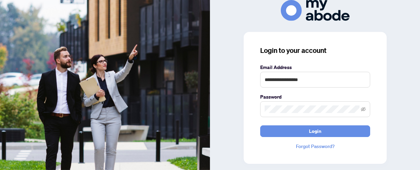 The width and height of the screenshot is (420, 170). What do you see at coordinates (315, 67) in the screenshot?
I see `label: Email Address` at bounding box center [315, 67].